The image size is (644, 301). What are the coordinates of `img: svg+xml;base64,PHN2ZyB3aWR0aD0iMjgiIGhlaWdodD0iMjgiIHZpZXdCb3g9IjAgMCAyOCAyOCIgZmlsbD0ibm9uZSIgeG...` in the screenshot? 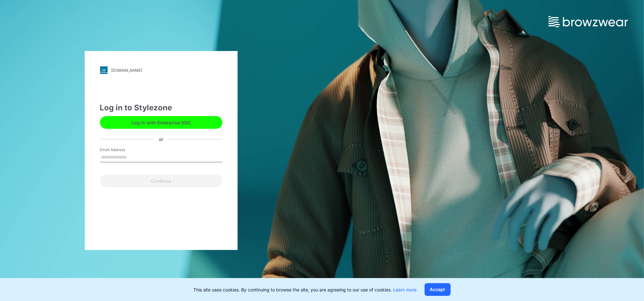 It's located at (104, 70).